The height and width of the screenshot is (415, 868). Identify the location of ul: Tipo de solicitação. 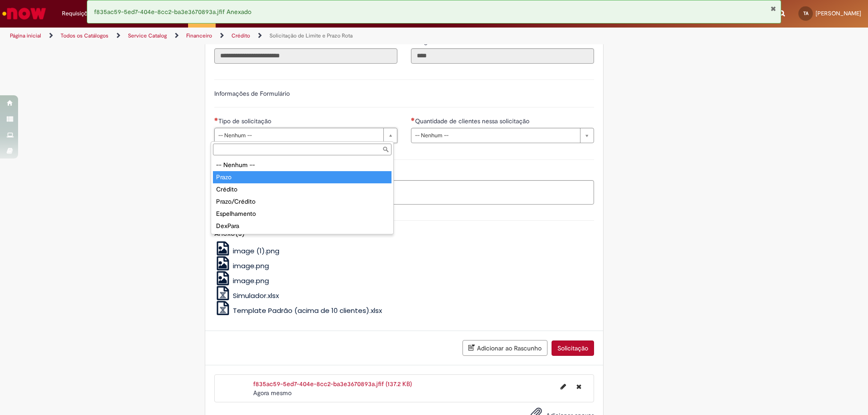
(302, 196).